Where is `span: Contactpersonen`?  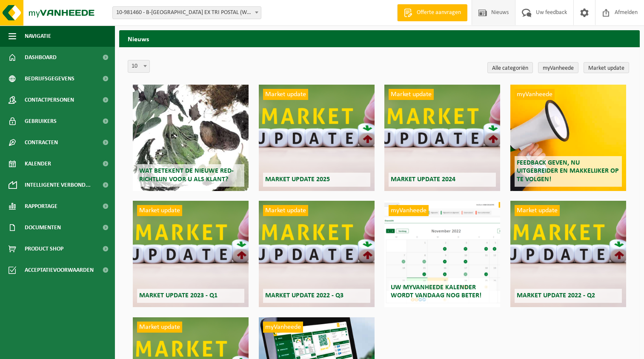
span: Contactpersonen is located at coordinates (49, 100).